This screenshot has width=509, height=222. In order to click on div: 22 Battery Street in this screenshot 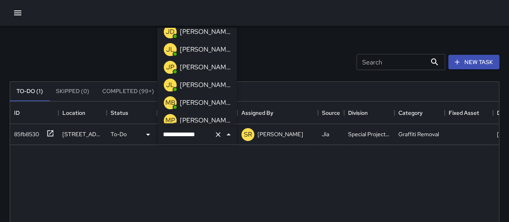, I will do `click(83, 134)`.